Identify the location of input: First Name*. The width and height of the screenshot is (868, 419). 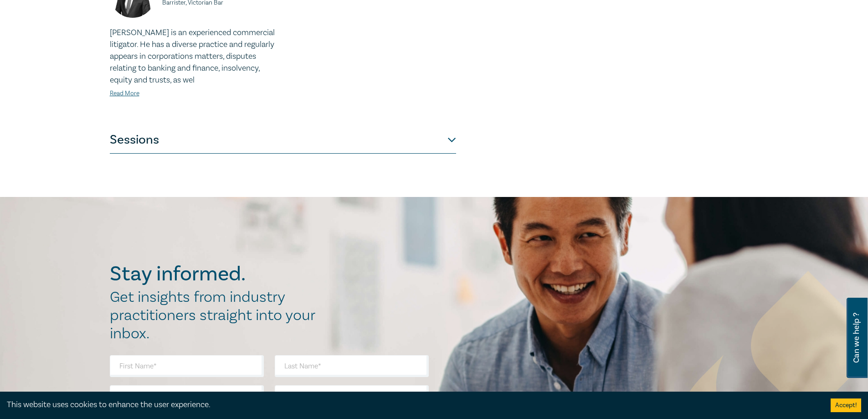
(187, 366).